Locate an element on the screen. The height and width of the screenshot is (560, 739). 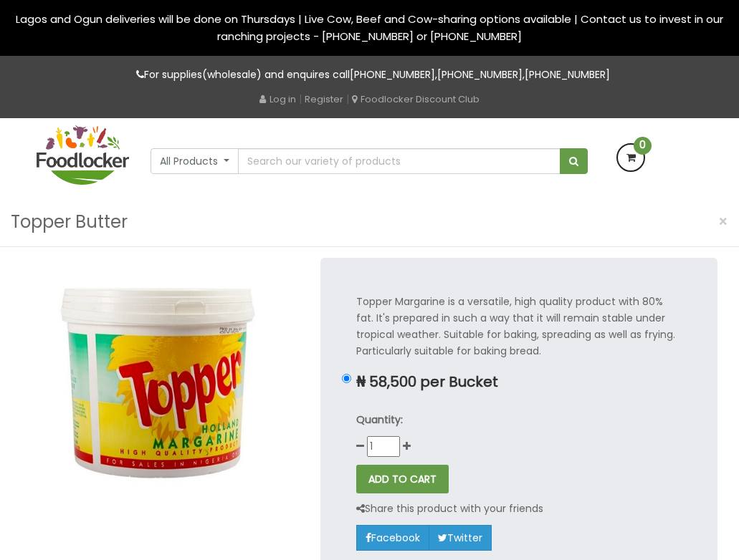
img: Topper Butter is located at coordinates (160, 376).